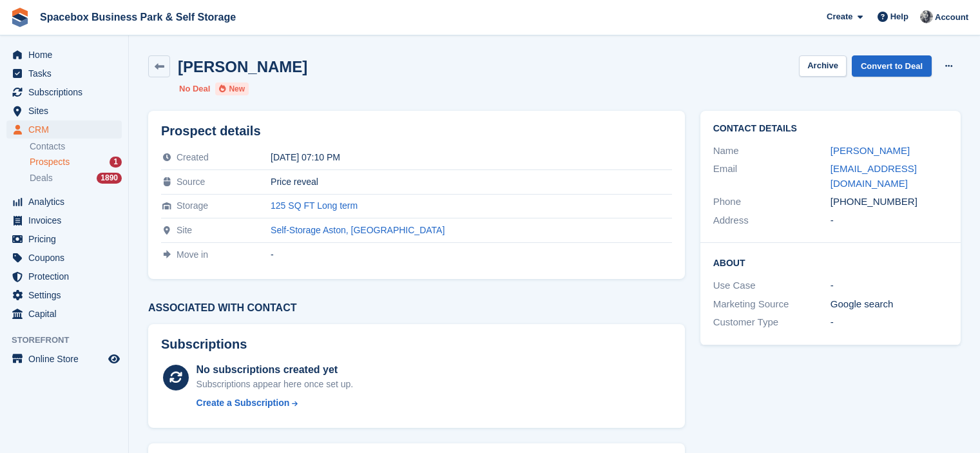 The image size is (980, 453). I want to click on div: Google search, so click(889, 304).